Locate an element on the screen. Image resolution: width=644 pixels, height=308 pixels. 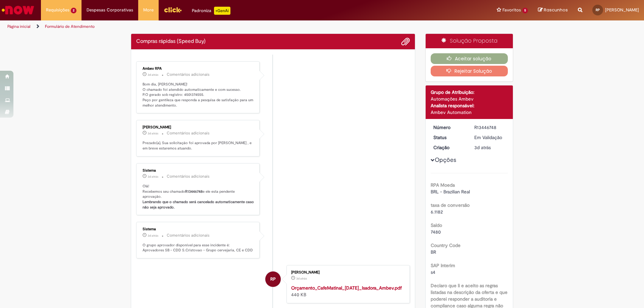
time: 26/08/2025 08:44:47 is located at coordinates (153, 235).